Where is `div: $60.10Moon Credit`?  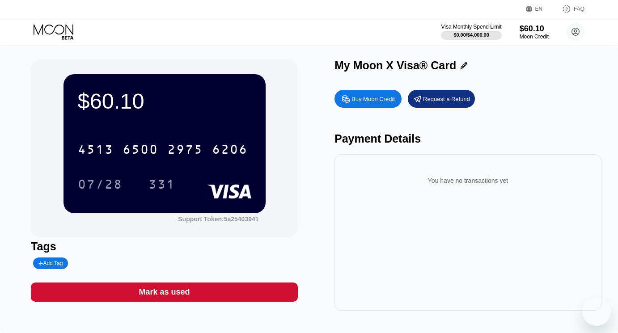
div: $60.10Moon Credit is located at coordinates (534, 32).